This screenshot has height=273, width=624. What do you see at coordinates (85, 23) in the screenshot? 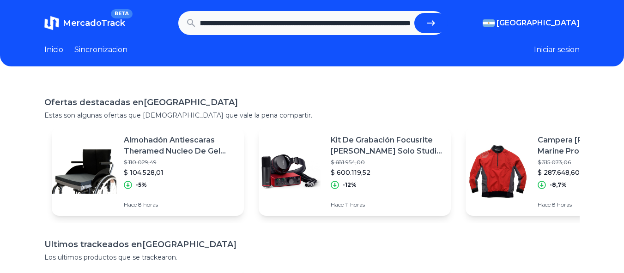
I see `a: MercadoTrackBETA` at bounding box center [85, 23].